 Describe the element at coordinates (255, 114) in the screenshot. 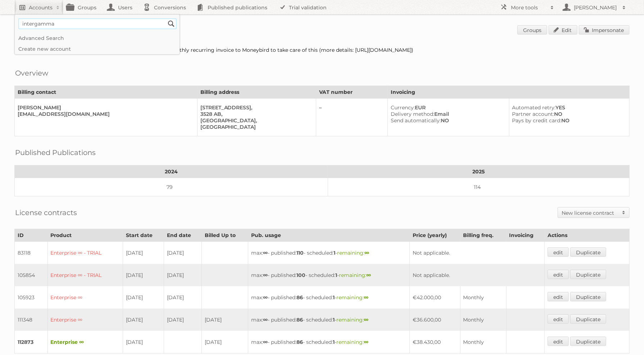

I see `div: 3528 AB,` at that location.